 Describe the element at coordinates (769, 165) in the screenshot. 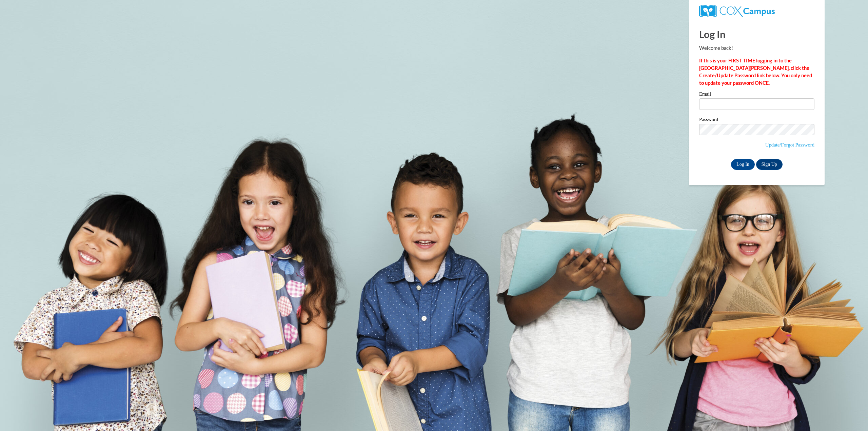

I see `a: Sign Up` at that location.